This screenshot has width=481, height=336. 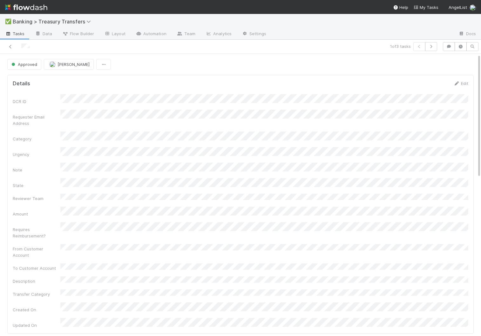 What do you see at coordinates (37, 326) in the screenshot?
I see `div: Updated On` at bounding box center [37, 326].